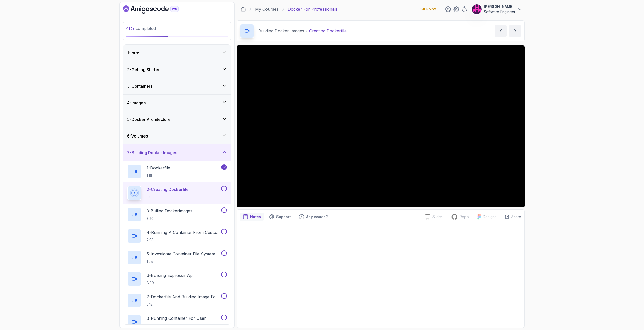 The image size is (644, 330). I want to click on button: 6-Volumes, so click(177, 136).